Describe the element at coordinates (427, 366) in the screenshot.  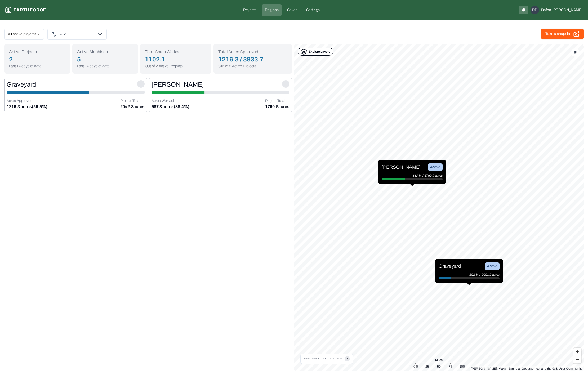
I see `div: 25` at that location.